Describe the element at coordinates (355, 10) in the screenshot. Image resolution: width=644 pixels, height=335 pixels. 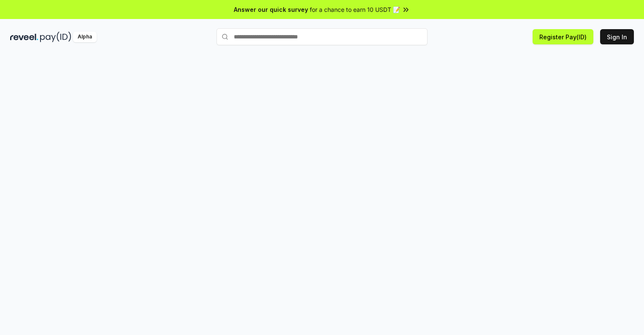
I see `span: for a chance to earn 10 USDT 📝` at that location.